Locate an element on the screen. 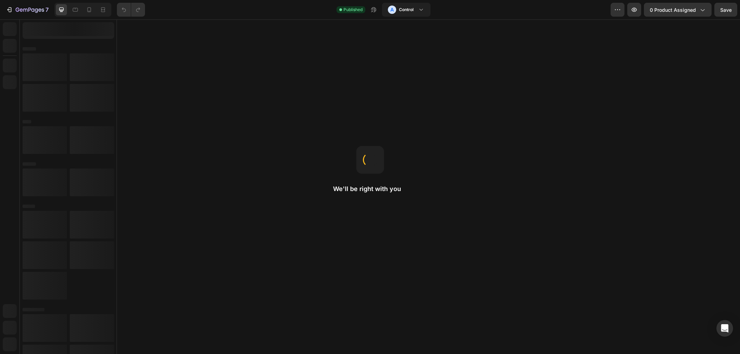 The height and width of the screenshot is (354, 740). h2: We'll be right with you is located at coordinates (370, 189).